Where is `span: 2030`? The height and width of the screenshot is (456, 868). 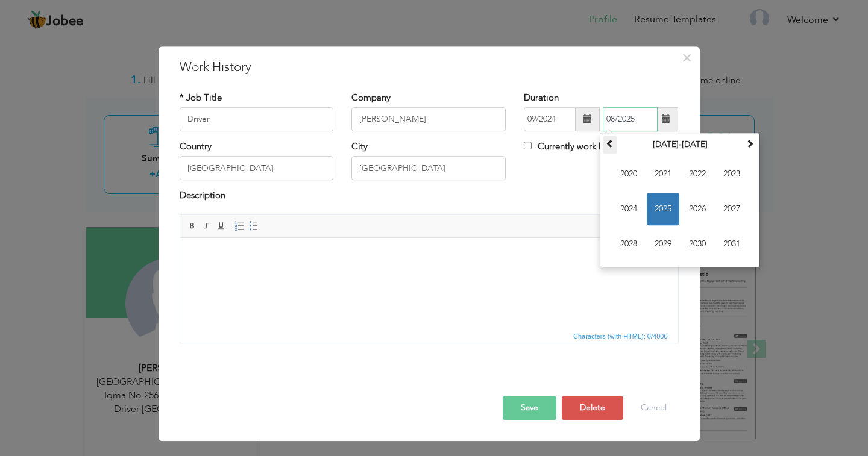
span: 2030 is located at coordinates (697, 244).